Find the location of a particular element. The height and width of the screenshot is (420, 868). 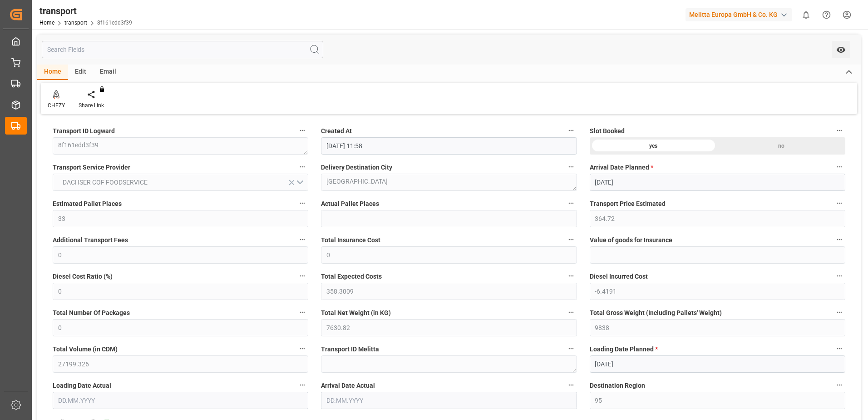

span: Total Insurance Cost is located at coordinates (350, 240).